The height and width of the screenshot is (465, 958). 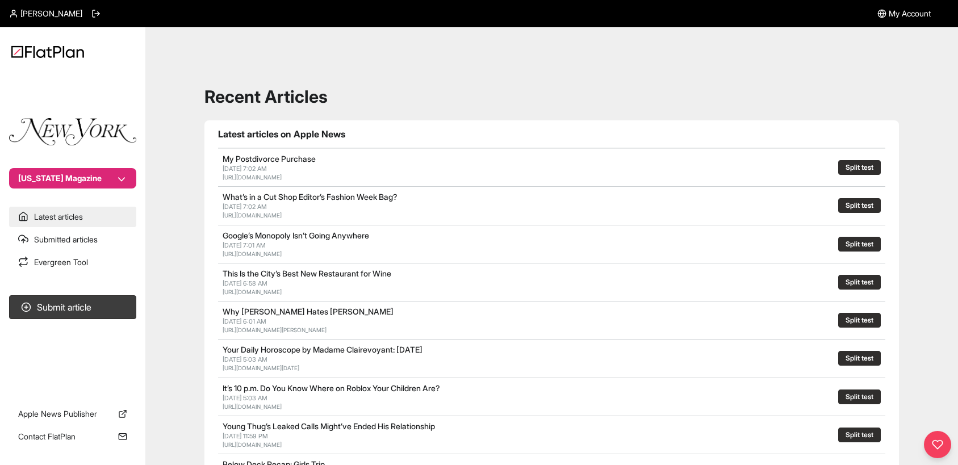 I want to click on a: Evergreen Tool, so click(x=73, y=262).